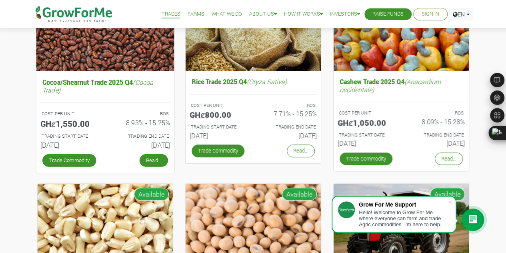 This screenshot has width=506, height=253. I want to click on a: Cocoa/Shearnut Trade 2025 Q4(Cocoa Trade) COST PER UNIT GHȼ1,550.00 ROS 8.93% - 15.25% TRADING ST..., so click(105, 114).